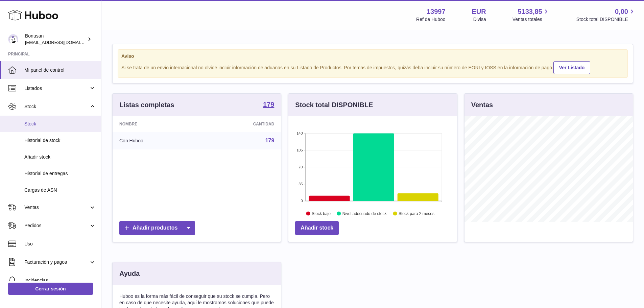 Image resolution: width=644 pixels, height=308 pixels. What do you see at coordinates (416, 214) in the screenshot?
I see `text: Stock para 2 meses` at bounding box center [416, 214].